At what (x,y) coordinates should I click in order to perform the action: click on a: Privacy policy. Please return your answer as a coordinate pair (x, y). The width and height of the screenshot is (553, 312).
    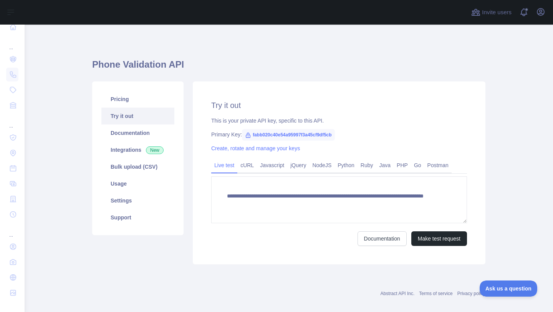
    Looking at the image, I should click on (472, 294).